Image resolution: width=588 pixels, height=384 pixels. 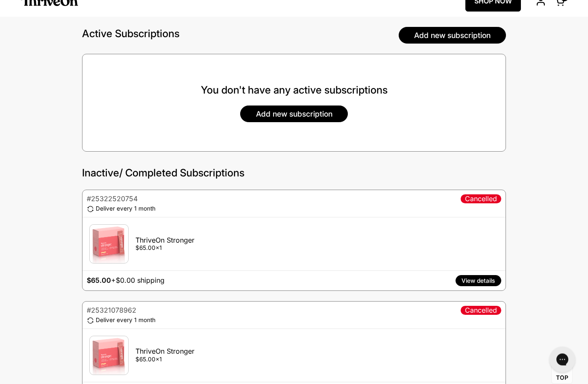 What do you see at coordinates (99, 280) in the screenshot?
I see `strong: $65.00` at bounding box center [99, 280].